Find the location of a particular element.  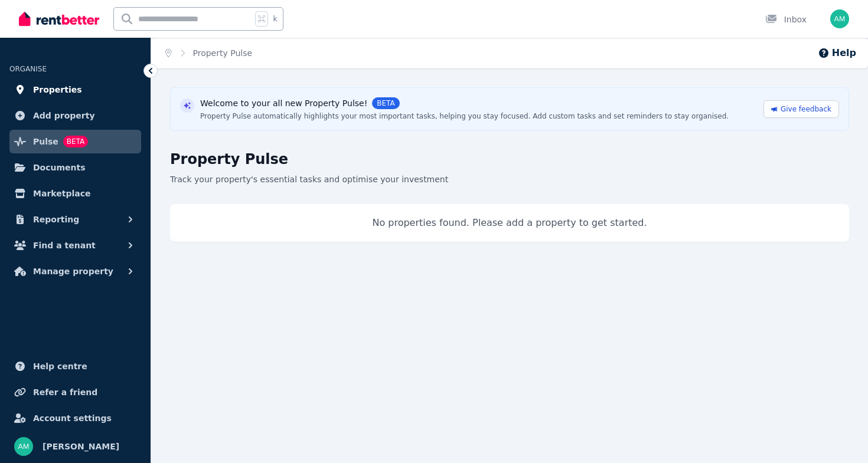

div: Property Pulse automatically highlights your most important tasks, helping you stay focused. Add ... is located at coordinates (464, 116).